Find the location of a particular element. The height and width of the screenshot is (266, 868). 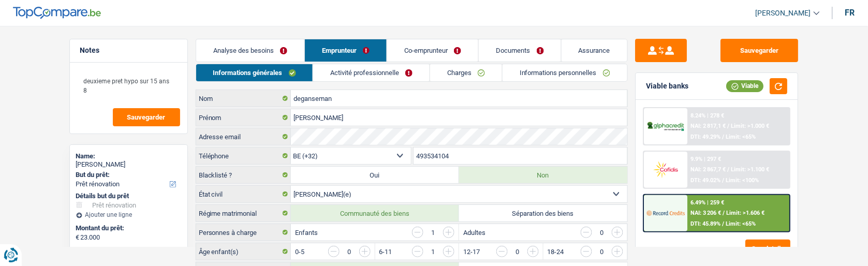

div: Détails but du prêt is located at coordinates (128, 196).